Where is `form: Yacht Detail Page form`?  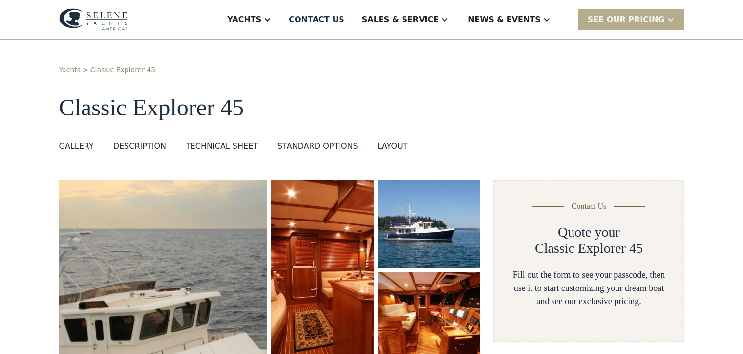 form: Yacht Detail Page form is located at coordinates (588, 261).